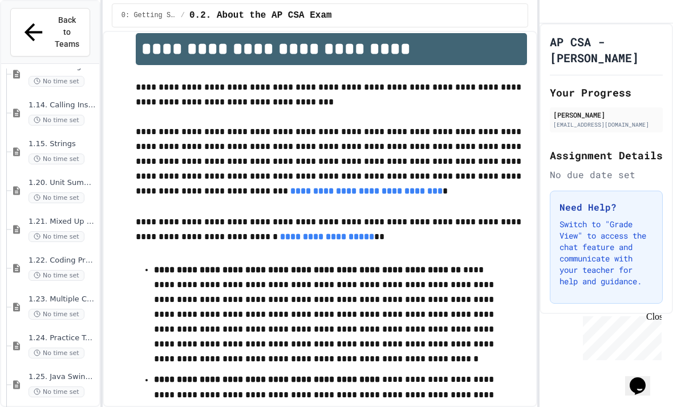 This screenshot has height=407, width=673. Describe the element at coordinates (63, 376) in the screenshot. I see `span: 1.25. Java Swing GUIs (optional)` at that location.